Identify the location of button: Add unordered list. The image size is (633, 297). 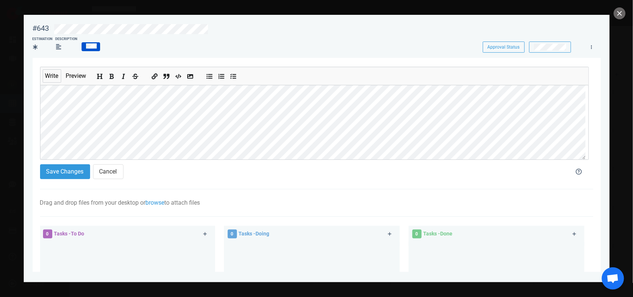
(210, 75).